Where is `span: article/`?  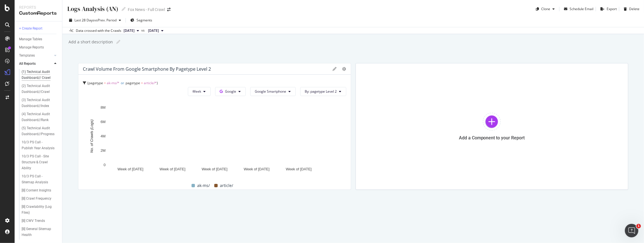
span: article/ is located at coordinates (226, 185).